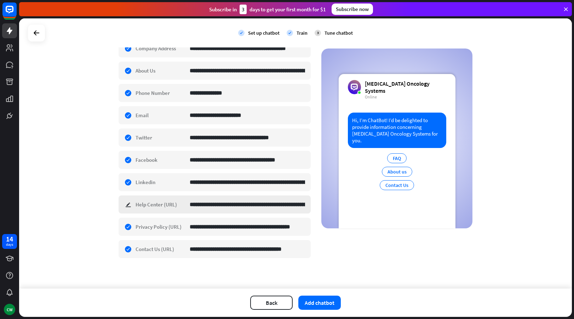  What do you see at coordinates (10, 239) in the screenshot?
I see `div: 14` at bounding box center [10, 239].